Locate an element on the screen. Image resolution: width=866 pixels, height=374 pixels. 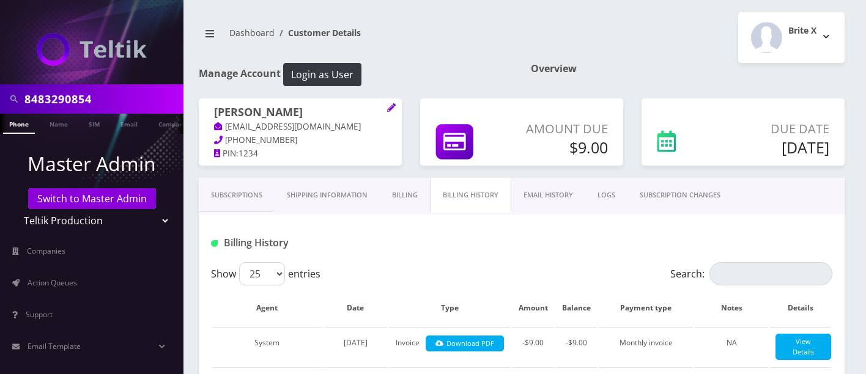
th: Payment type is located at coordinates (646, 308).